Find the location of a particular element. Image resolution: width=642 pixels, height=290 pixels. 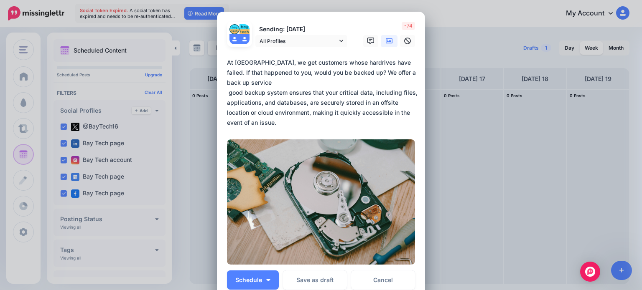

img: w0co86Kf-76988.jpg is located at coordinates (244, 29).